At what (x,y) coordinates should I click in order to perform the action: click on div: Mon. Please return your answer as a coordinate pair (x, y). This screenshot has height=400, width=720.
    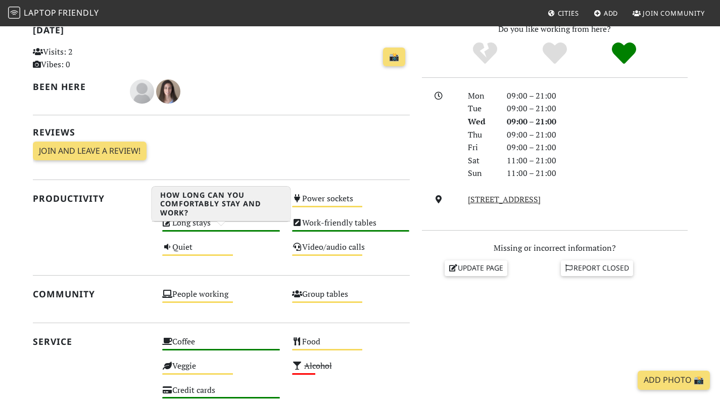
    Looking at the image, I should click on (481, 96).